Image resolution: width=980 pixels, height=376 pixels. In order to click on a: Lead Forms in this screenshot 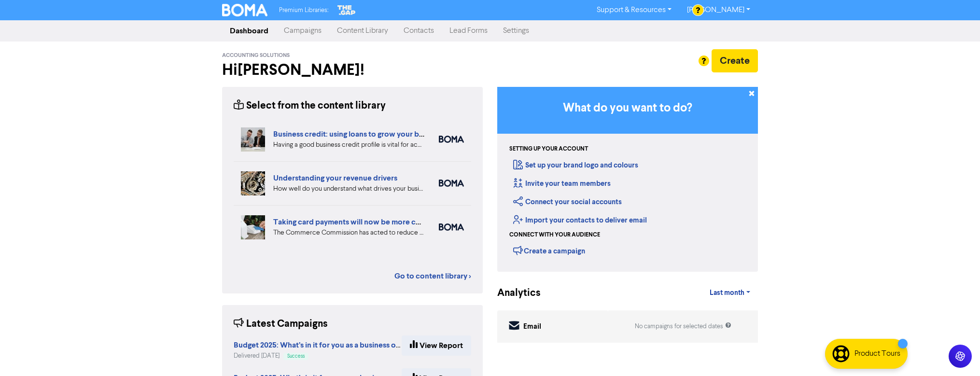, I will do `click(469, 31)`.